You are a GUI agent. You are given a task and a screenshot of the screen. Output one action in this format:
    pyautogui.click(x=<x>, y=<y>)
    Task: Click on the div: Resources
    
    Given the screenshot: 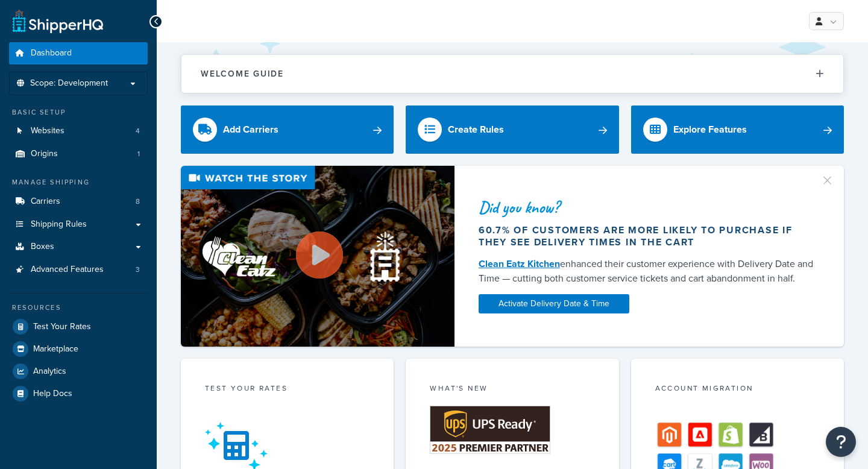 What is the action you would take?
    pyautogui.click(x=79, y=307)
    